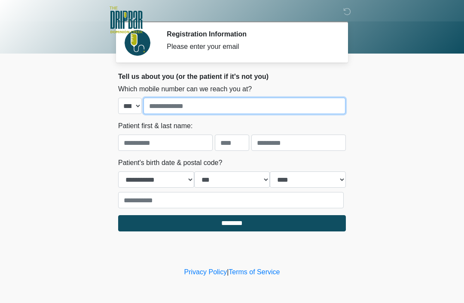 The width and height of the screenshot is (464, 303). What do you see at coordinates (232, 76) in the screenshot?
I see `h2: Tell us about you (or the patient if it's not you)` at bounding box center [232, 76].